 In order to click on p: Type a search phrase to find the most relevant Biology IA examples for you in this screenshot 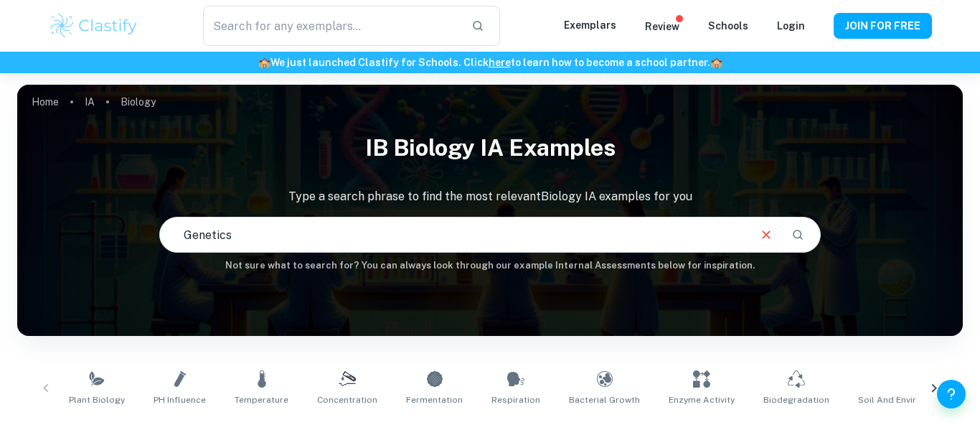, I will do `click(490, 197)`.